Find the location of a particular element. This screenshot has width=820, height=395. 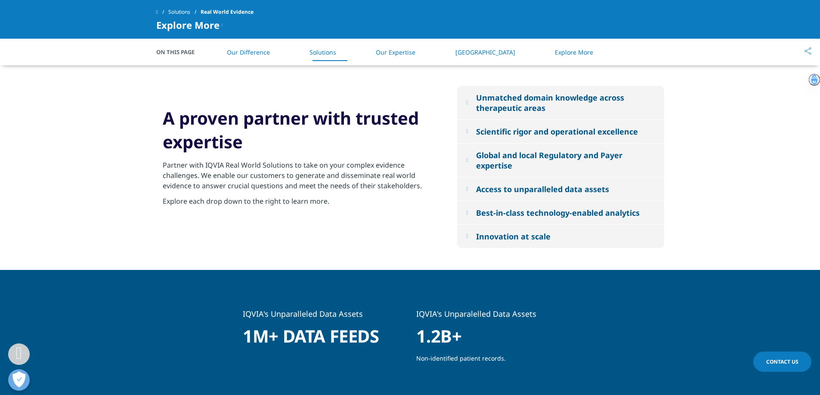

div: Scientific rigor and operational excellence is located at coordinates (557, 132).